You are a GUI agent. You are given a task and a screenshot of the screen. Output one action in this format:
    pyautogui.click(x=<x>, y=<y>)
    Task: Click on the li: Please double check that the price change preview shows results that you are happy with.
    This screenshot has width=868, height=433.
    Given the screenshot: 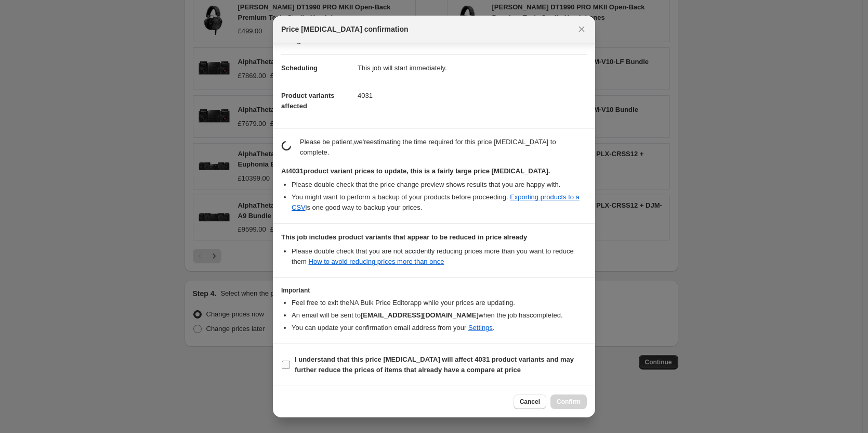 What is the action you would take?
    pyautogui.click(x=439, y=185)
    